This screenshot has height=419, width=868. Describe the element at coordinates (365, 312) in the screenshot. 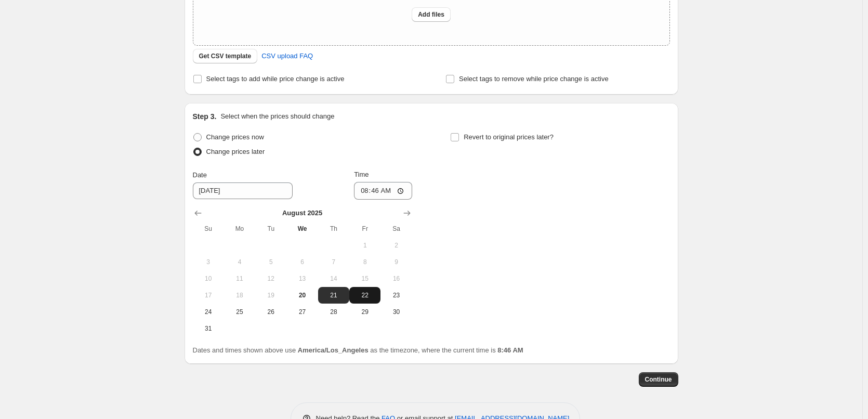

I see `span: 29` at that location.